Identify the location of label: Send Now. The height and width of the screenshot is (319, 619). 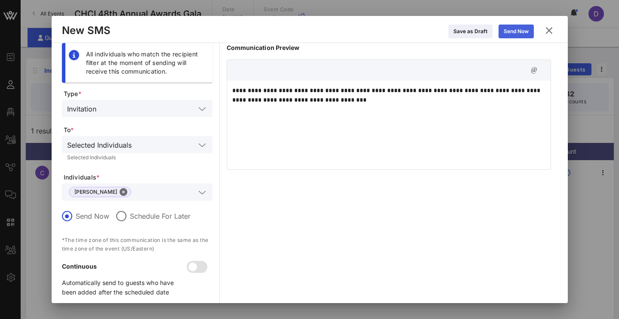
(92, 216).